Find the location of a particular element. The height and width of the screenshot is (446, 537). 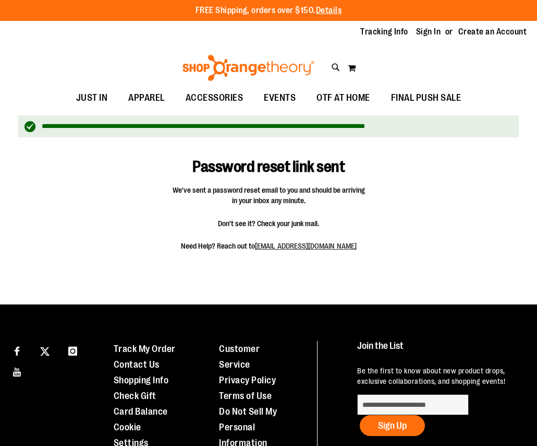

a: Tracking Info is located at coordinates (385, 32).